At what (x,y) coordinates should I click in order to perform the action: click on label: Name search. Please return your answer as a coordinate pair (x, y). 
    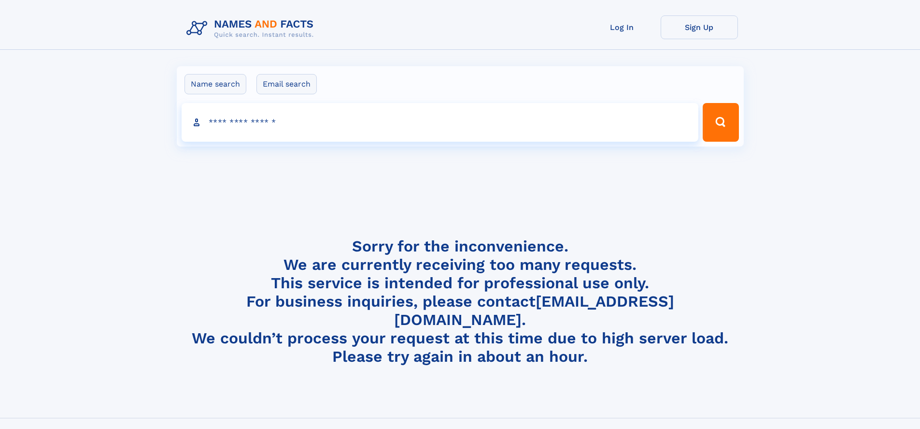
    Looking at the image, I should click on (215, 84).